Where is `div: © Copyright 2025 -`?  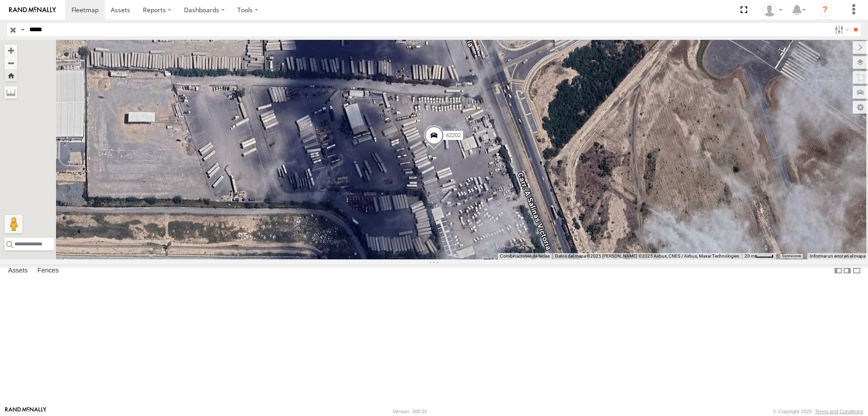
div: © Copyright 2025 - is located at coordinates (817, 411).